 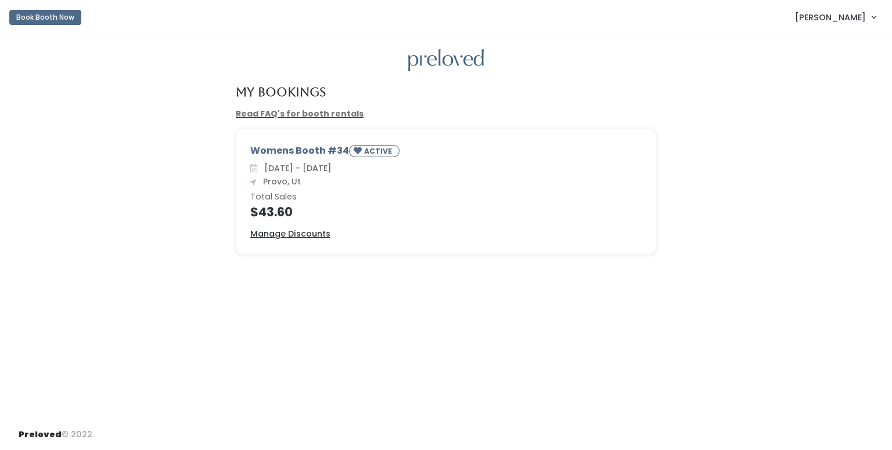 What do you see at coordinates (446, 197) in the screenshot?
I see `h6: Total Sales` at bounding box center [446, 197].